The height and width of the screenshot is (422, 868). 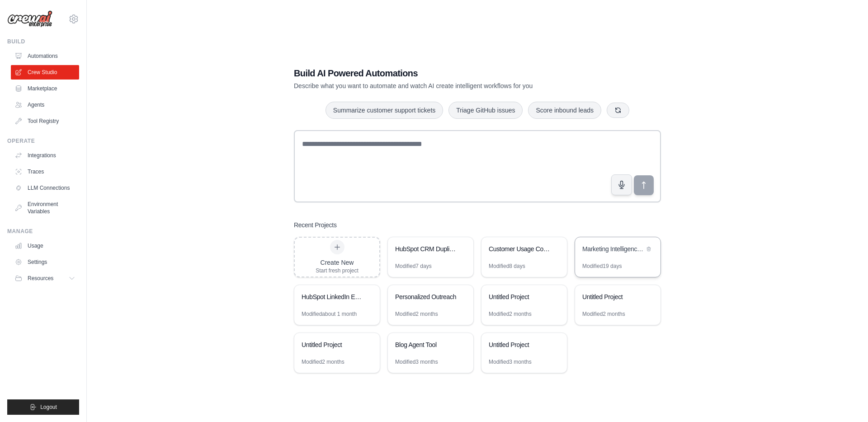 What do you see at coordinates (315, 225) in the screenshot?
I see `h3: Recent Projects` at bounding box center [315, 225].